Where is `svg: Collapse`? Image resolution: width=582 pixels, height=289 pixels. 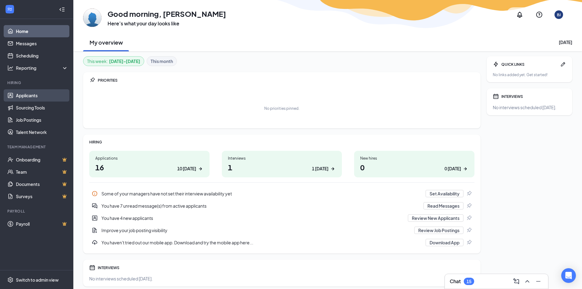
svg: Collapse is located at coordinates (62, 9).